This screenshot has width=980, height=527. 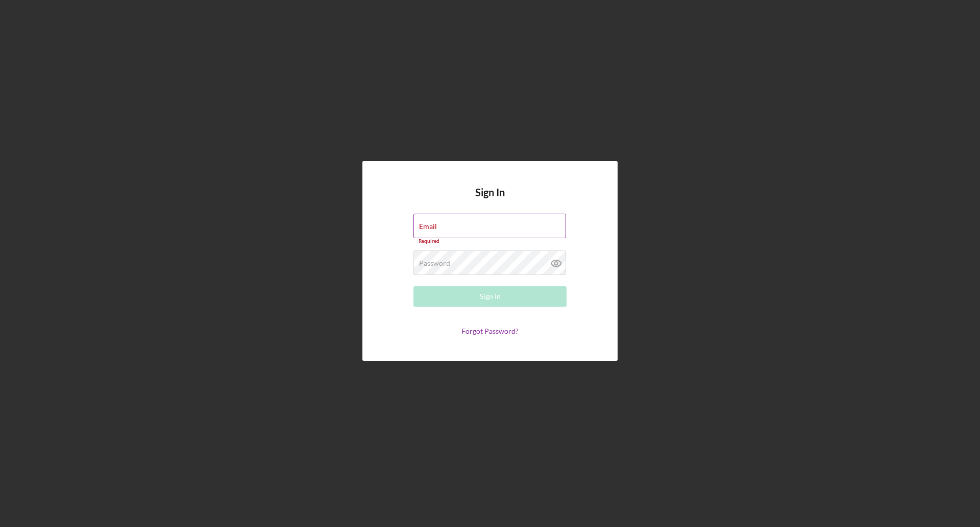 I want to click on button: Sign In, so click(x=490, y=297).